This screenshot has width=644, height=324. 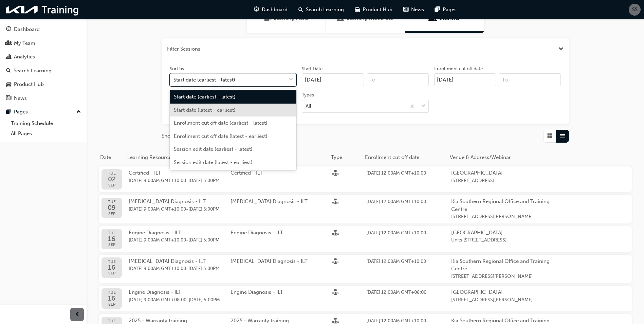 What do you see at coordinates (213, 163) in the screenshot?
I see `span: Session edit date (latest - earliest)` at bounding box center [213, 163].